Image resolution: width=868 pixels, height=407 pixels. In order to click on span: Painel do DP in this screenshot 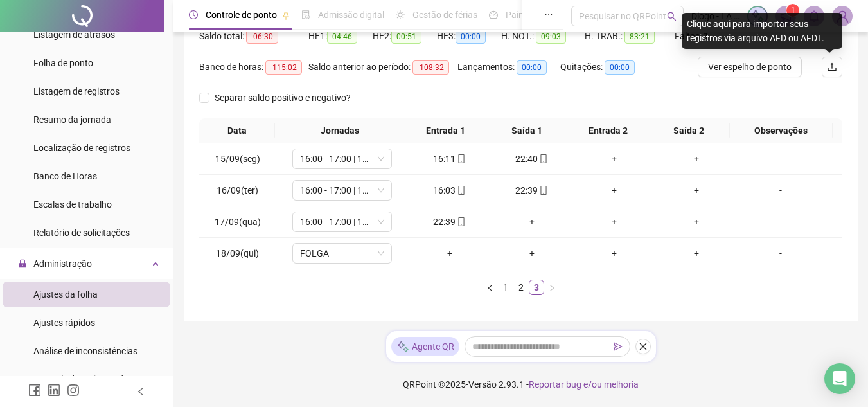, I will do `click(530, 14)`.